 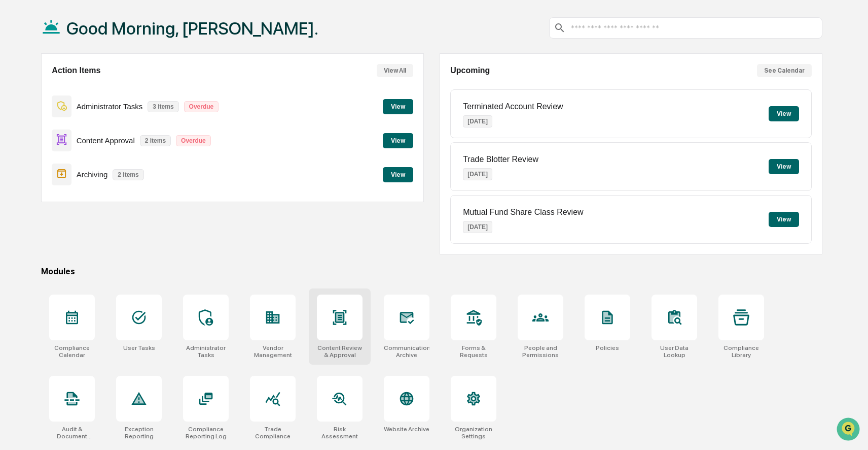 I want to click on div: Website Archive, so click(x=407, y=429).